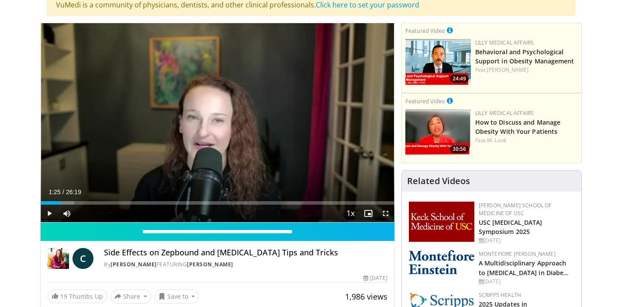 The height and width of the screenshot is (307, 622). I want to click on span: 19, so click(64, 296).